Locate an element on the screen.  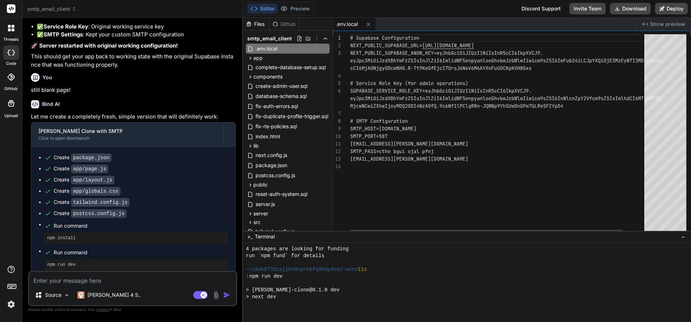
div: 2 is located at coordinates (337, 45).